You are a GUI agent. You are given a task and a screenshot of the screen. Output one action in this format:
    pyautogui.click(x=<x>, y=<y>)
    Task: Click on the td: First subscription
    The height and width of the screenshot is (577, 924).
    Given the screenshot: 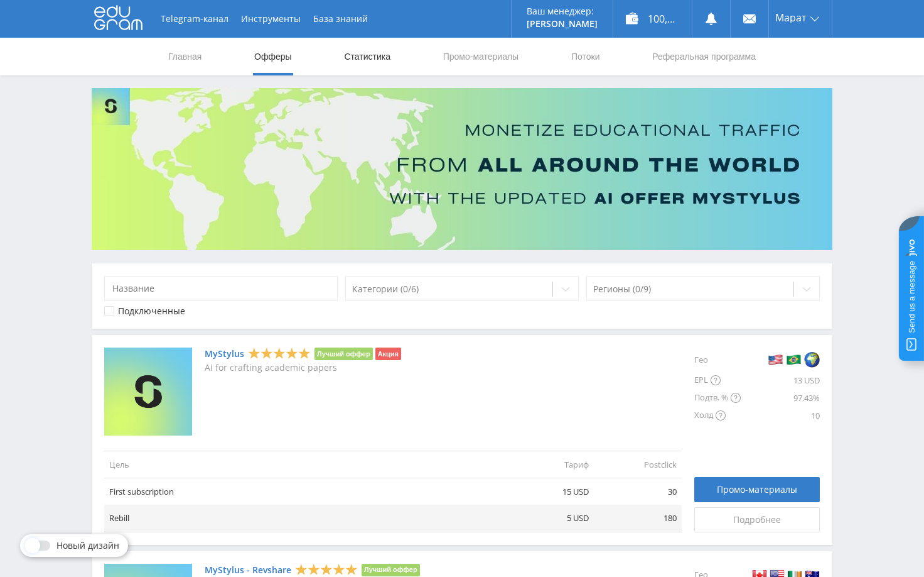 What is the action you would take?
    pyautogui.click(x=305, y=491)
    